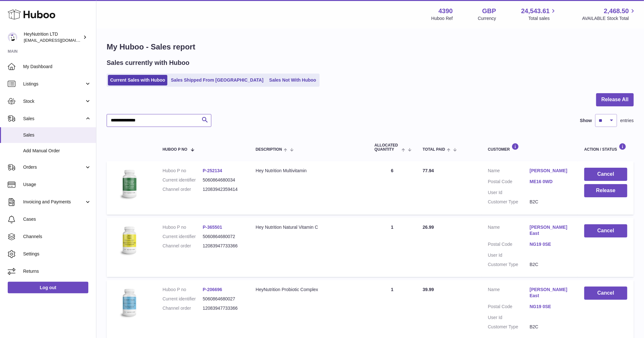 The height and width of the screenshot is (338, 644). What do you see at coordinates (137, 80) in the screenshot?
I see `a: Current Sales with Huboo` at bounding box center [137, 80].